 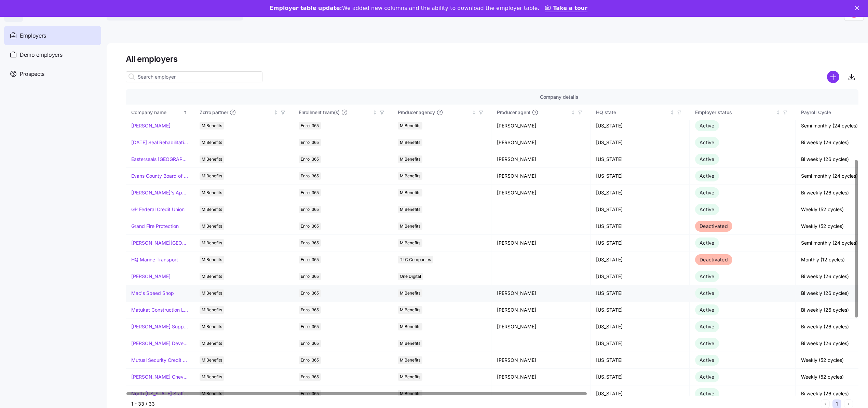 What do you see at coordinates (566, 9) in the screenshot?
I see `a: Take a tour` at bounding box center [566, 9].